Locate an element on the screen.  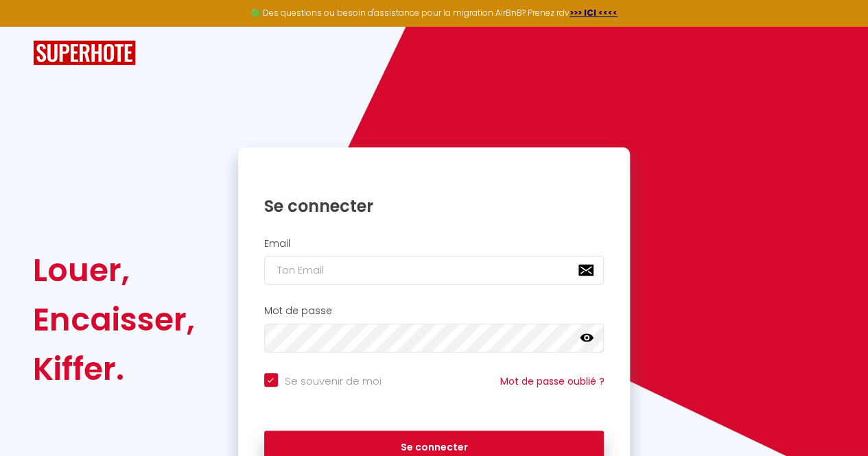
div: Louer, is located at coordinates (114, 270).